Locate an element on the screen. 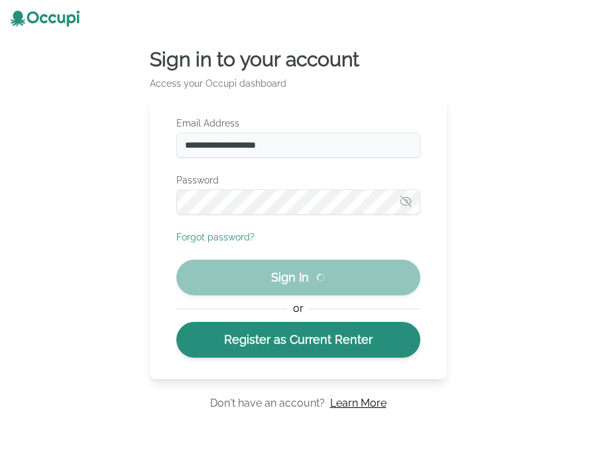 The width and height of the screenshot is (596, 457). label: Password is located at coordinates (298, 180).